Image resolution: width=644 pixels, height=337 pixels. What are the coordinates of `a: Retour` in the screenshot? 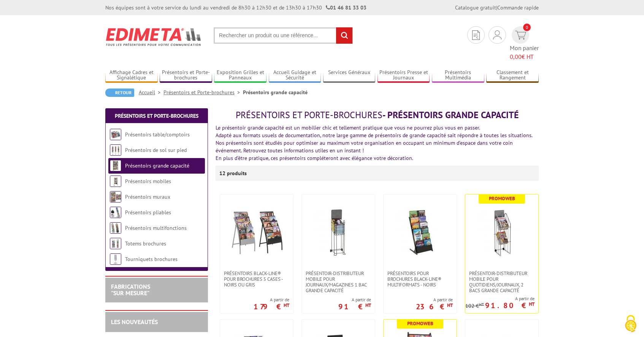 It's located at (120, 93).